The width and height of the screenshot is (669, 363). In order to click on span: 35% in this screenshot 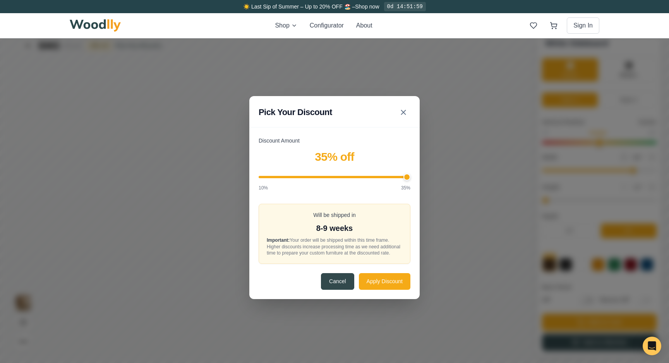, I will do `click(406, 157)`.